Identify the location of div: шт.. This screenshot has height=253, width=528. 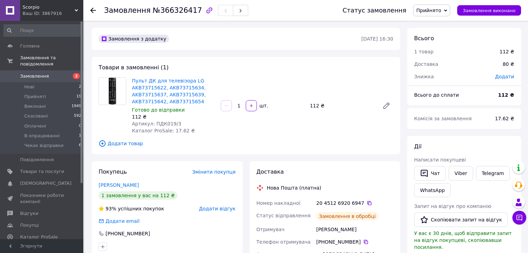
(263, 106).